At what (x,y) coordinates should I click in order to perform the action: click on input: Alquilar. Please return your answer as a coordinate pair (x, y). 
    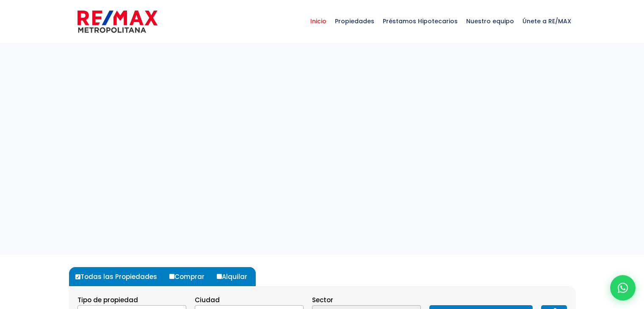
    Looking at the image, I should click on (219, 276).